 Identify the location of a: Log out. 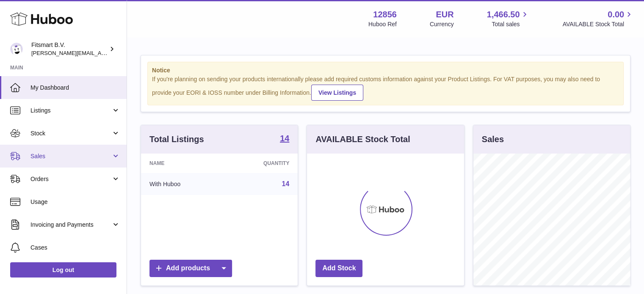
(63, 270).